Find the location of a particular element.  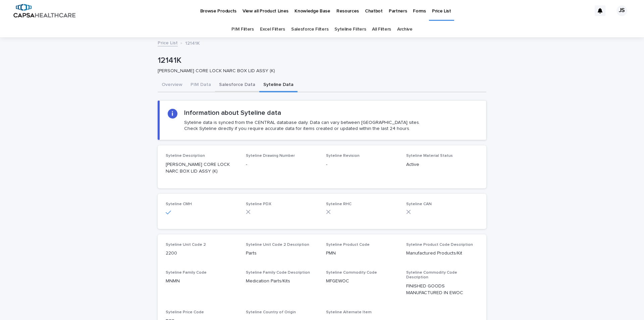

p: Medication Parts/Kits is located at coordinates (281, 281).